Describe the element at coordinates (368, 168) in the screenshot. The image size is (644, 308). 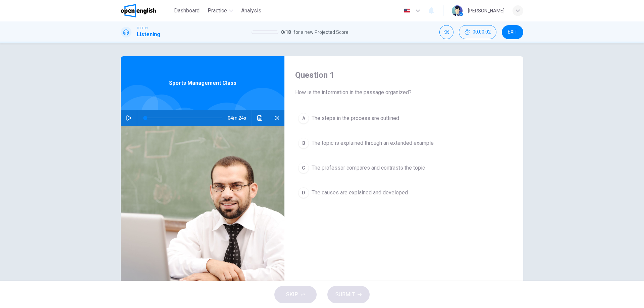
I see `span: The professor compares and contrasts the topic` at that location.